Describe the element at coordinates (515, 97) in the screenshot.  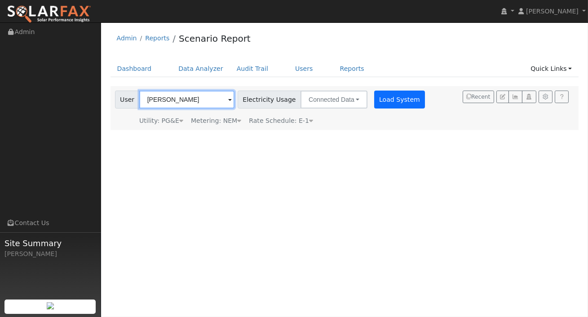
I see `button: Multi-Series Graph` at that location.